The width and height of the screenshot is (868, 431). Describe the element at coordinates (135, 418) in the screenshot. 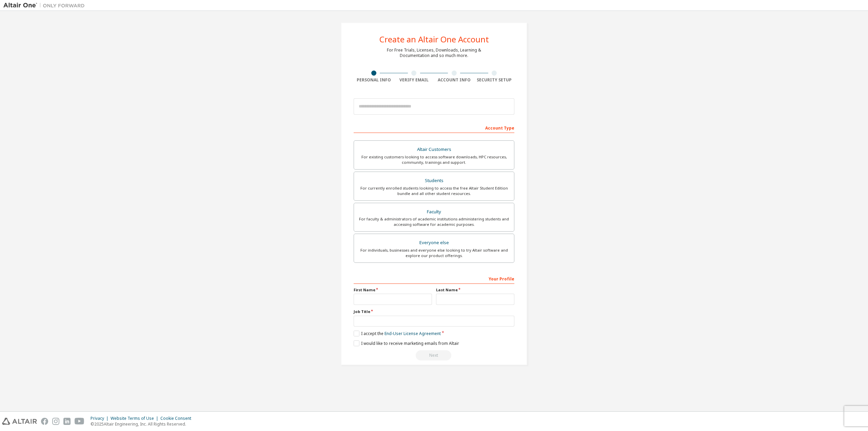

I see `div: Website Terms of Use` at that location.